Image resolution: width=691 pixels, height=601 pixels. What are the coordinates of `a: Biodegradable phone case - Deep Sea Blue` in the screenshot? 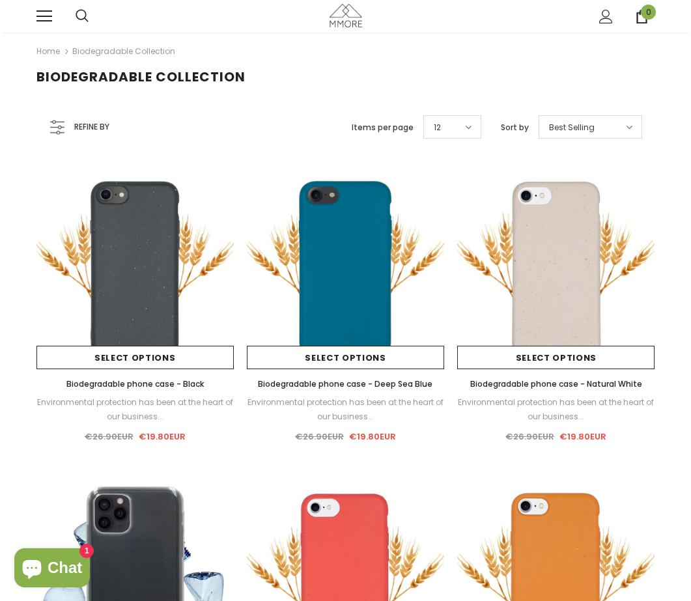 It's located at (345, 384).